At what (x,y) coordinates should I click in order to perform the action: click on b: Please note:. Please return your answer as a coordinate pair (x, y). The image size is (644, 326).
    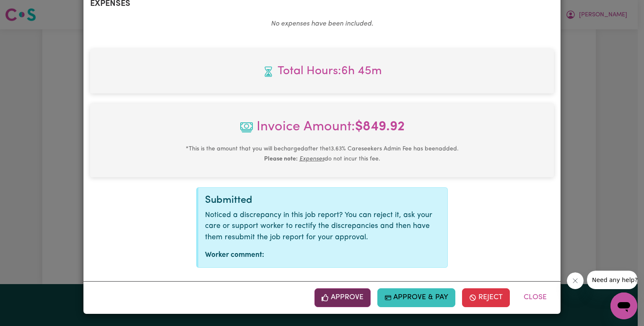
    Looking at the image, I should click on (281, 159).